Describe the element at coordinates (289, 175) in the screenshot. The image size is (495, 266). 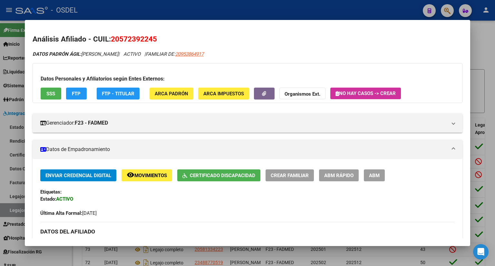
I see `span: Crear Familiar` at that location.